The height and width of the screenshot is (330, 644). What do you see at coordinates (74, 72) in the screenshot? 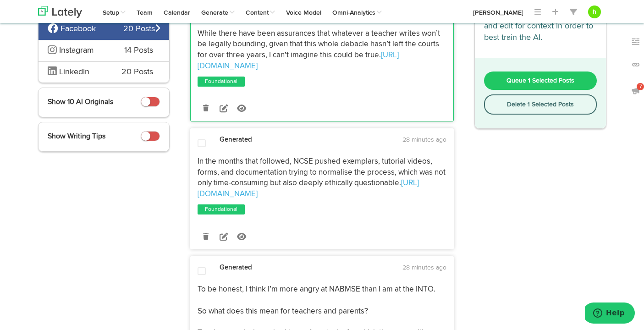
I see `span: LinkedIn` at bounding box center [74, 72].